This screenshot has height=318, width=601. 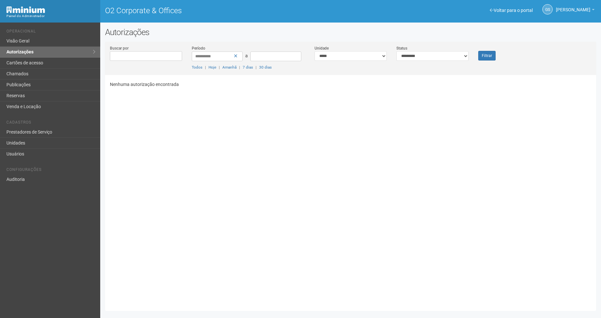 I want to click on button: Filtrar, so click(x=487, y=56).